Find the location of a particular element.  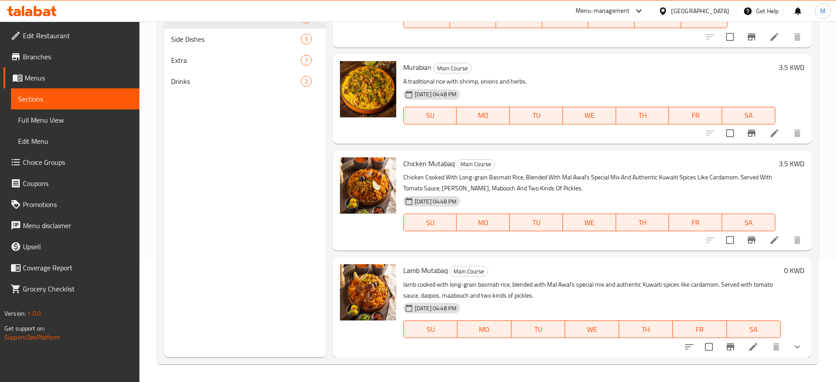

a: Choice Groups is located at coordinates (71, 162).